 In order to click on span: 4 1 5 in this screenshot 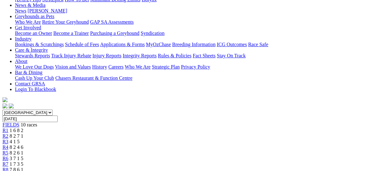, I will do `click(15, 142)`.